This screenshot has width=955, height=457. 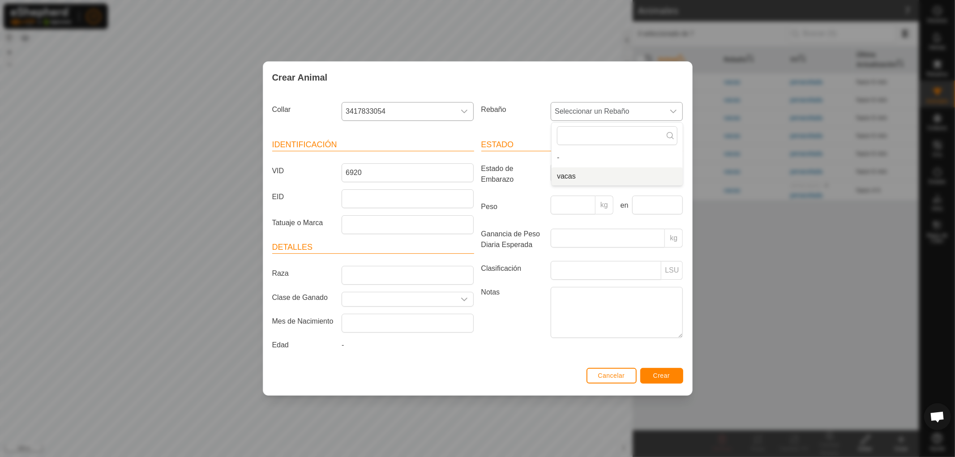 What do you see at coordinates (612, 376) in the screenshot?
I see `button: Cancelar` at bounding box center [612, 376].